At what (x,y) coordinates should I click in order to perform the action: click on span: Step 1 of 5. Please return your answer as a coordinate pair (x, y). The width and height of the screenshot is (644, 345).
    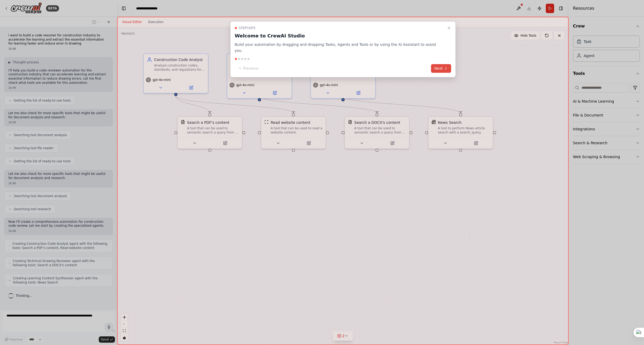
    Looking at the image, I should click on (248, 28).